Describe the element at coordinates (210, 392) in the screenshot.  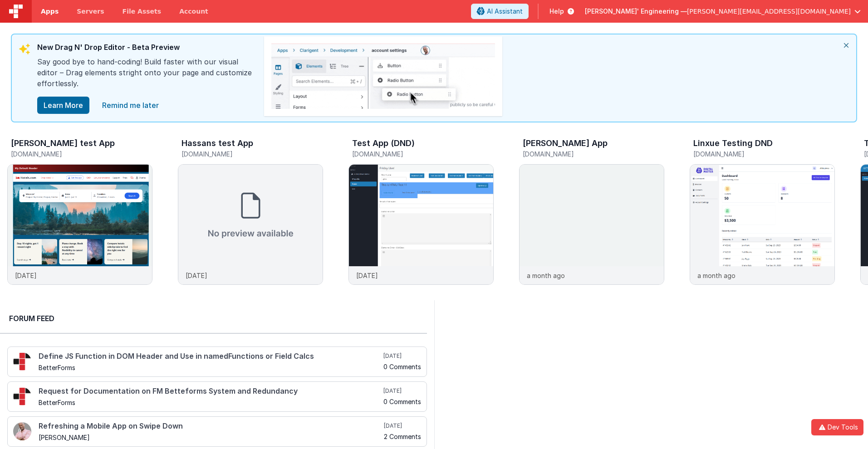
I see `h4: Request for Documentation on FM Betteforms System and Redundancy` at that location.